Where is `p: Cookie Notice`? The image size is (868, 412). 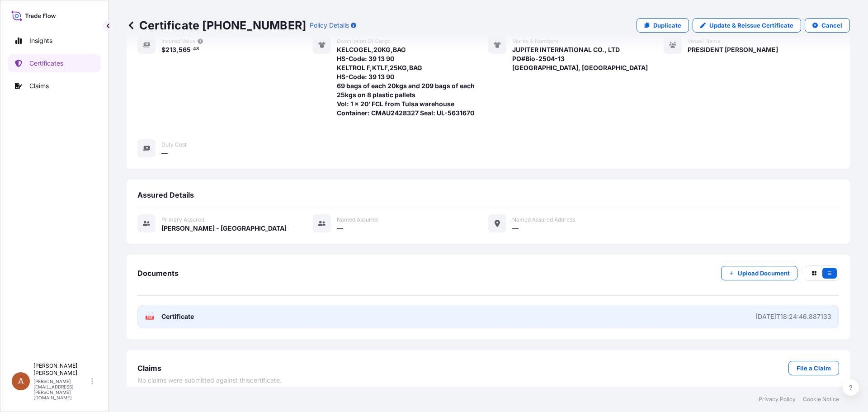
p: Cookie Notice is located at coordinates (821, 399).